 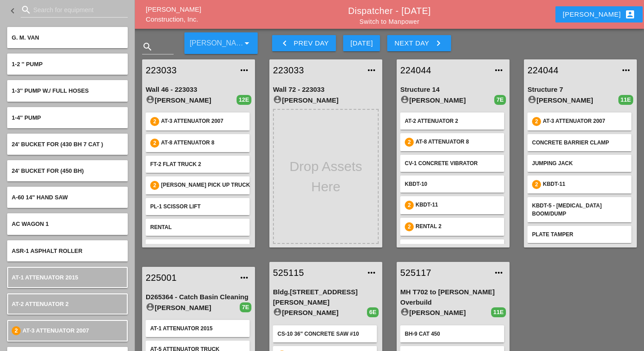 What do you see at coordinates (48, 170) in the screenshot?
I see `span: 24' BUCKET FOR (450 BH)` at bounding box center [48, 170].